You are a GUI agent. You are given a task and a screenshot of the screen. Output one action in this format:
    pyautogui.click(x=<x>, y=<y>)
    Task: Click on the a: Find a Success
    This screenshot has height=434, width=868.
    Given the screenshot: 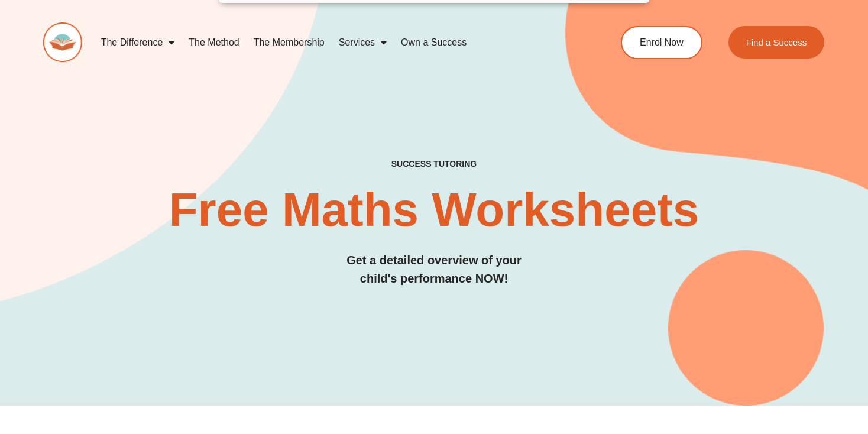 What is the action you would take?
    pyautogui.click(x=776, y=42)
    